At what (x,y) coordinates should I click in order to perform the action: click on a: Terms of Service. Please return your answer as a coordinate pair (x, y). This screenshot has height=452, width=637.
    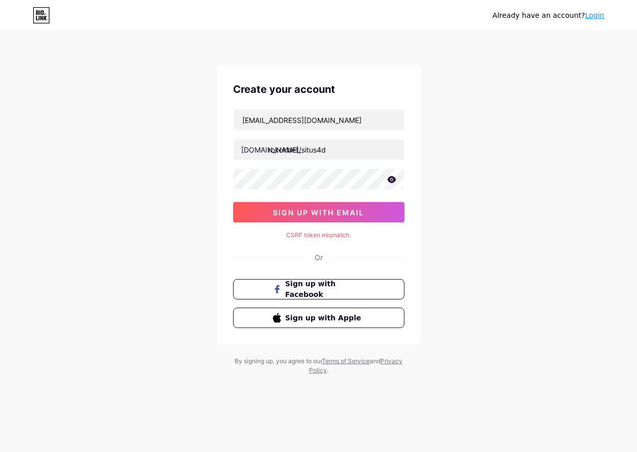
    Looking at the image, I should click on (346, 361).